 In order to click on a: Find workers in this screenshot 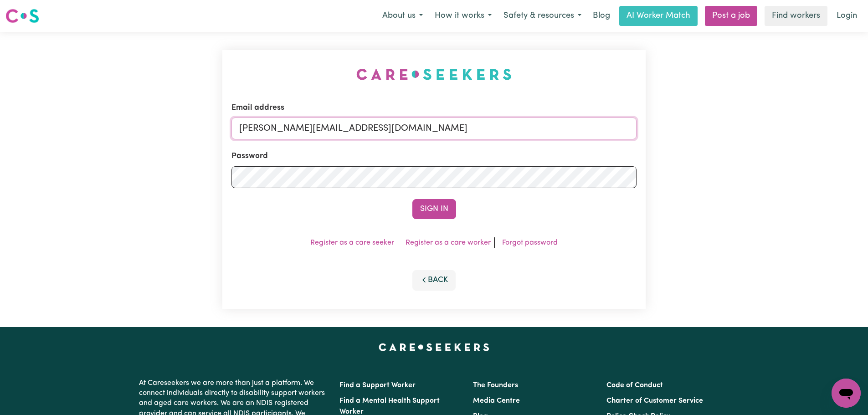, I will do `click(796, 16)`.